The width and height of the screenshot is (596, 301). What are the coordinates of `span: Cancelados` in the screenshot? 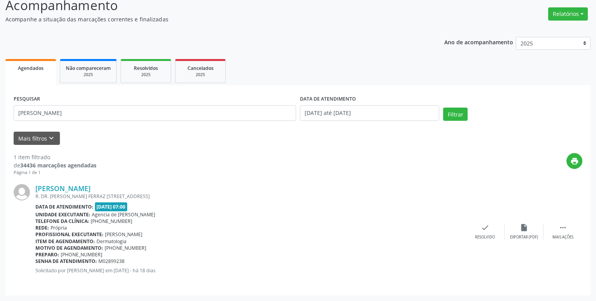 It's located at (200, 68).